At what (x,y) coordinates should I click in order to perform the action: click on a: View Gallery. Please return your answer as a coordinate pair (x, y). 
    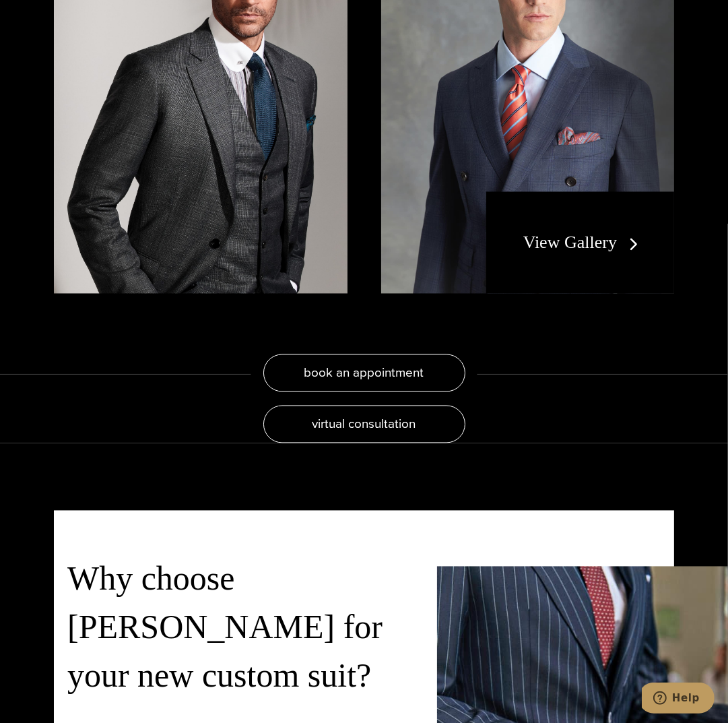
    Looking at the image, I should click on (583, 243).